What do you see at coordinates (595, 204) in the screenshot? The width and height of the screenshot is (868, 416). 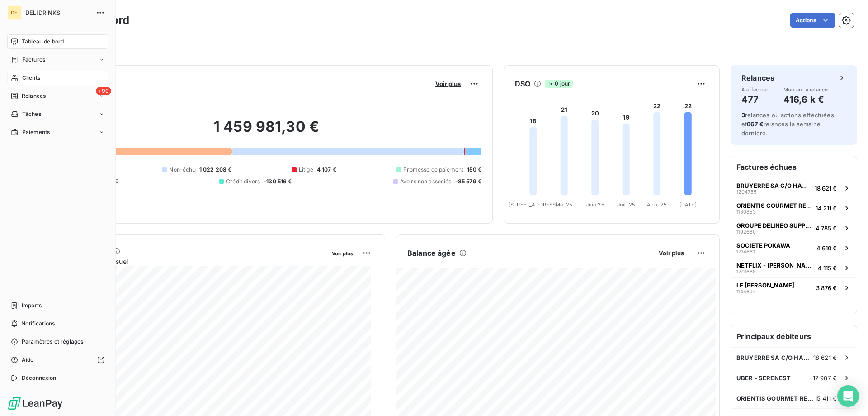 I see `tspan: Juin 25` at bounding box center [595, 204].